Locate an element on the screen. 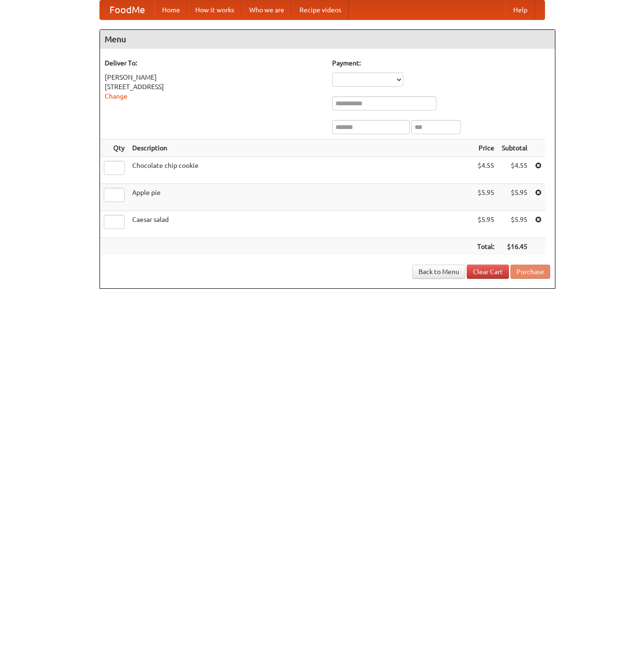  a: Who we are is located at coordinates (266, 10).